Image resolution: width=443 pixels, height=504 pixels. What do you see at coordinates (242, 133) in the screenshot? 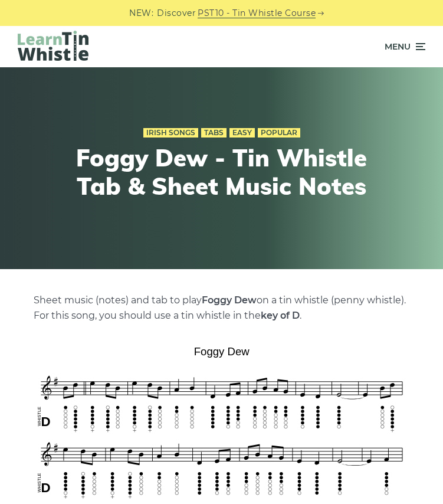
I see `a: Easy` at bounding box center [242, 133].